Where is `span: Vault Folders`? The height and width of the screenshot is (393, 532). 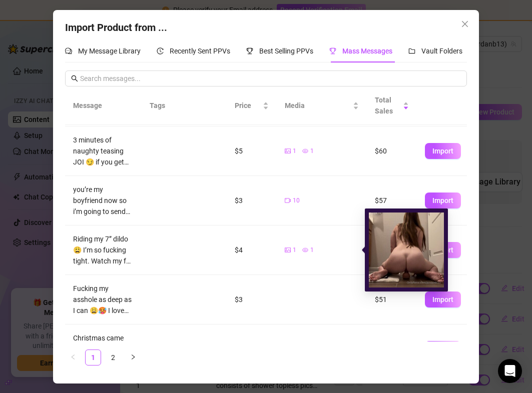 span: Vault Folders is located at coordinates (442, 51).